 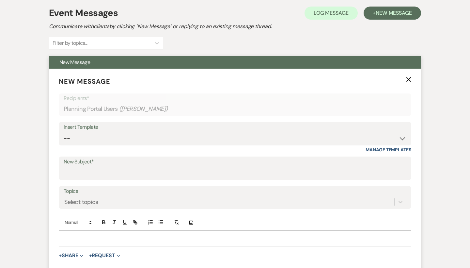 What do you see at coordinates (81, 202) in the screenshot?
I see `div: Select topics` at bounding box center [81, 202].